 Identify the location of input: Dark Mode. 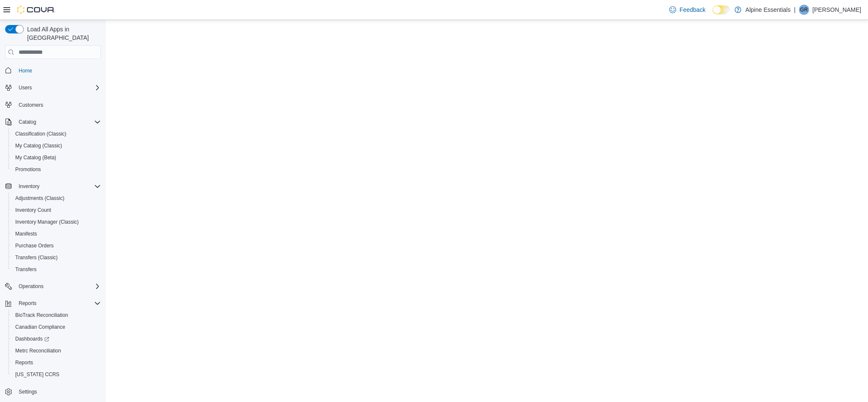
(721, 10).